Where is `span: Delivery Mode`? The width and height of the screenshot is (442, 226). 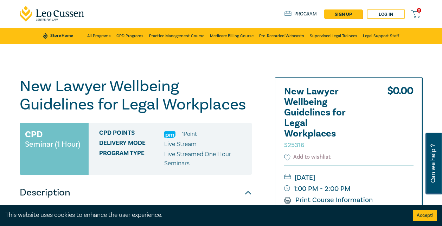 span: Delivery Mode is located at coordinates (132, 145).